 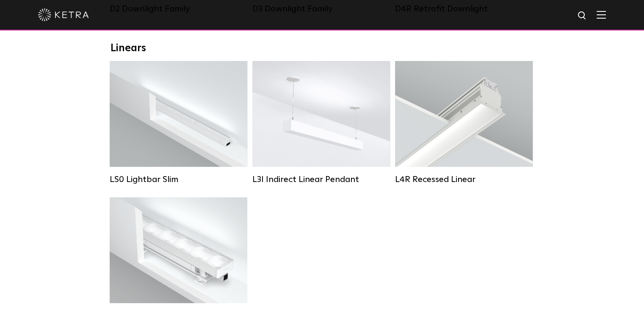 What do you see at coordinates (63, 15) in the screenshot?
I see `img: ketra-logo-2019-white` at bounding box center [63, 15].